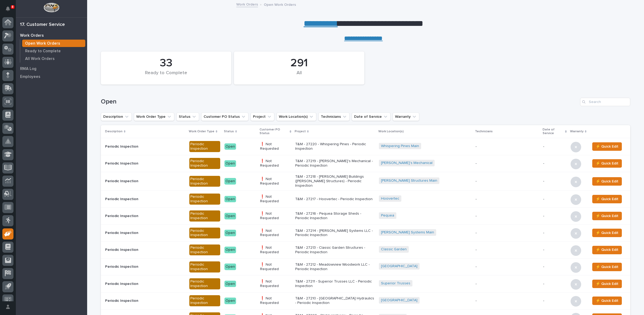 The width and height of the screenshot is (644, 315). I want to click on p: Project, so click(300, 131).